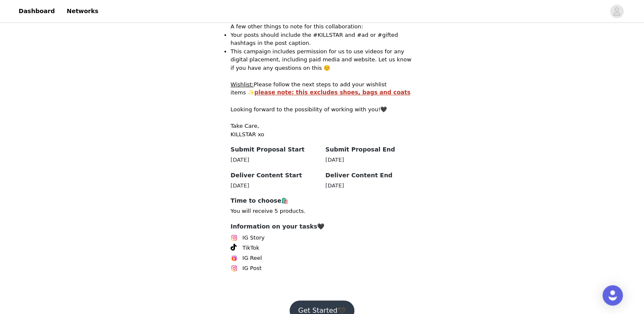 This screenshot has height=314, width=644. I want to click on h4: Submit Proposal End, so click(370, 150).